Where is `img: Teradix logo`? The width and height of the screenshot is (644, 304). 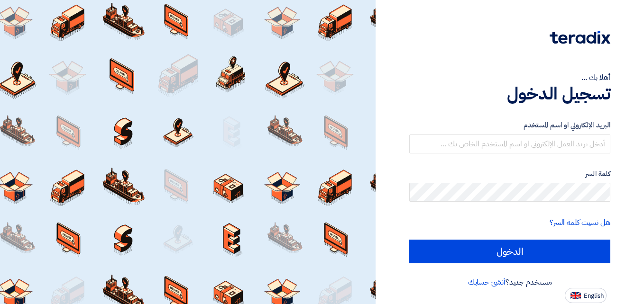 img: Teradix logo is located at coordinates (580, 37).